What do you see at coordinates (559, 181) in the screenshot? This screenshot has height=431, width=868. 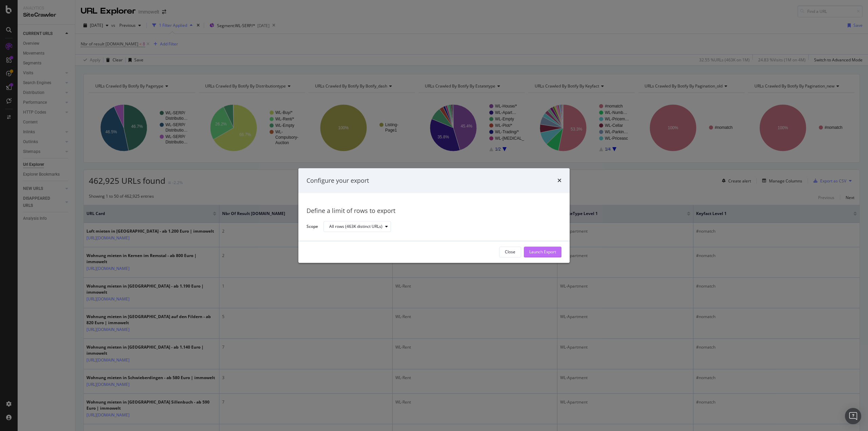 I see `div: times` at bounding box center [559, 181].